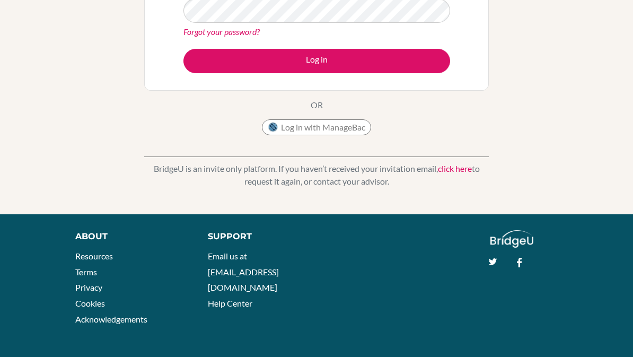 This screenshot has width=633, height=357. I want to click on div: About, so click(129, 236).